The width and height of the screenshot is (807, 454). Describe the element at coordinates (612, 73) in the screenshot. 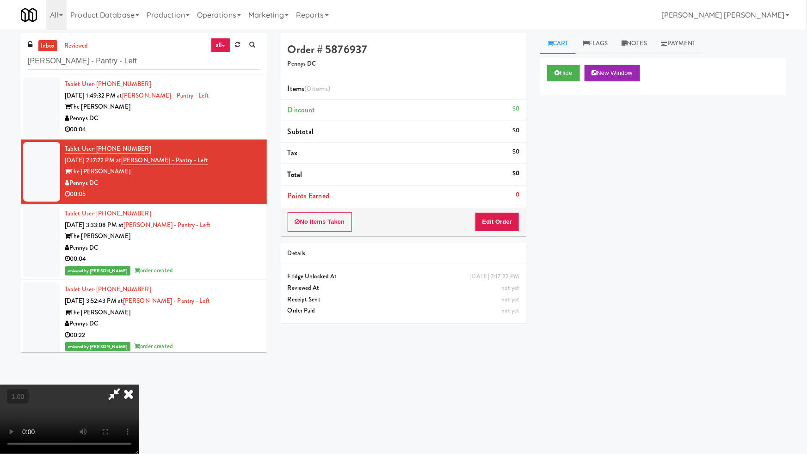

I see `button: New Window` at that location.